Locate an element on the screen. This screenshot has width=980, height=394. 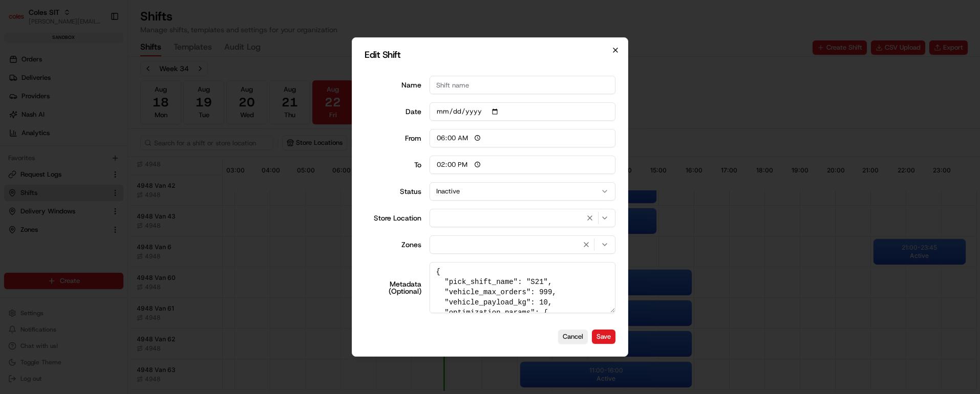
div: Start new chat is located at coordinates (101, 103).